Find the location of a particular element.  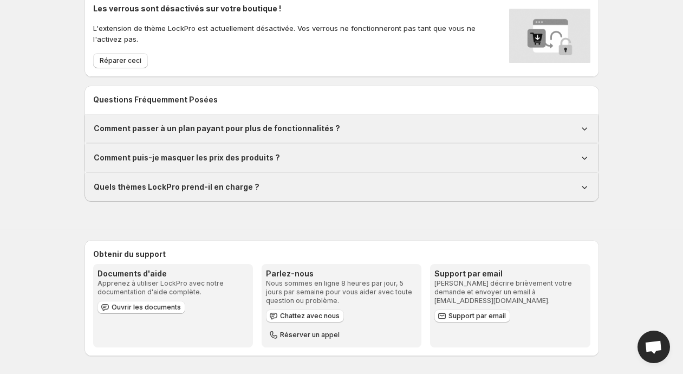

img: Locks disabled is located at coordinates (550, 36).